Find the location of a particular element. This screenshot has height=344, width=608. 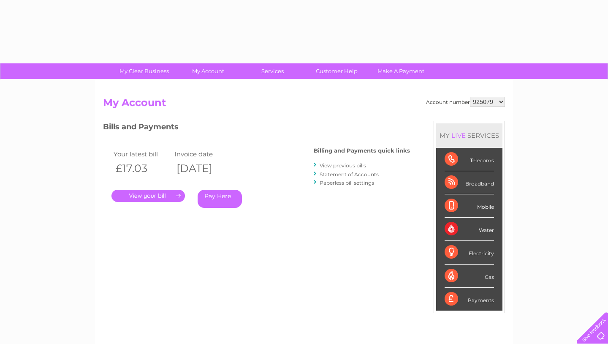

div: Telecoms is located at coordinates (469, 159).